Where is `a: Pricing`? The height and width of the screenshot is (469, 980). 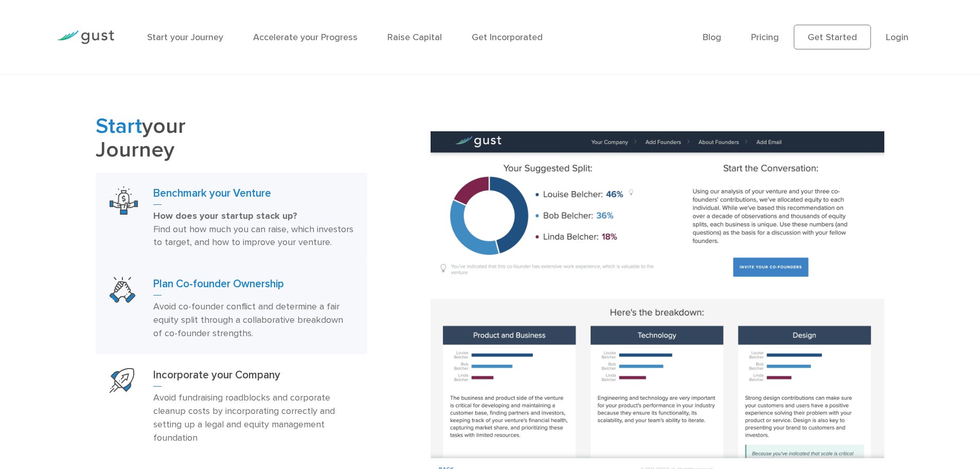 a: Pricing is located at coordinates (765, 37).